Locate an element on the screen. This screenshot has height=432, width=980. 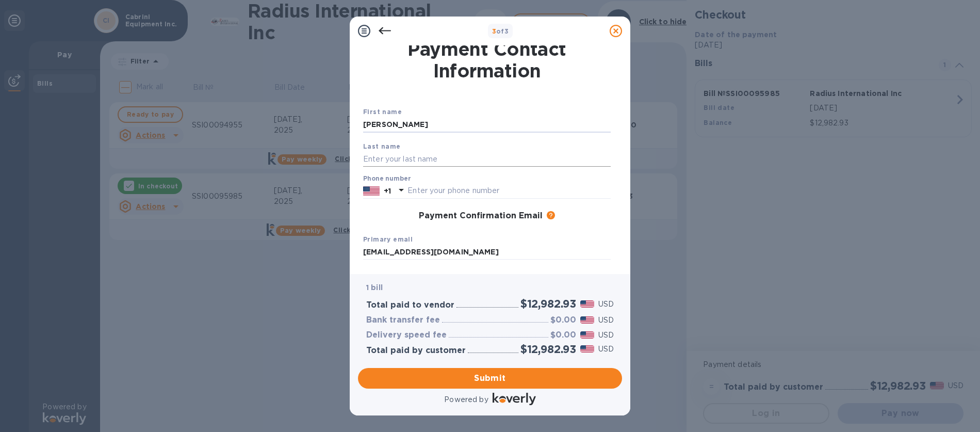
input: Enter your last name is located at coordinates (487, 159).